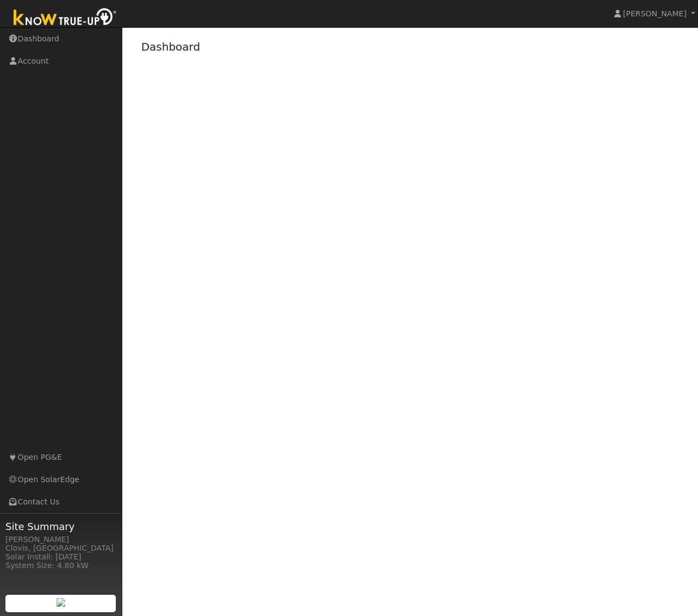  I want to click on a: Dashboard, so click(171, 47).